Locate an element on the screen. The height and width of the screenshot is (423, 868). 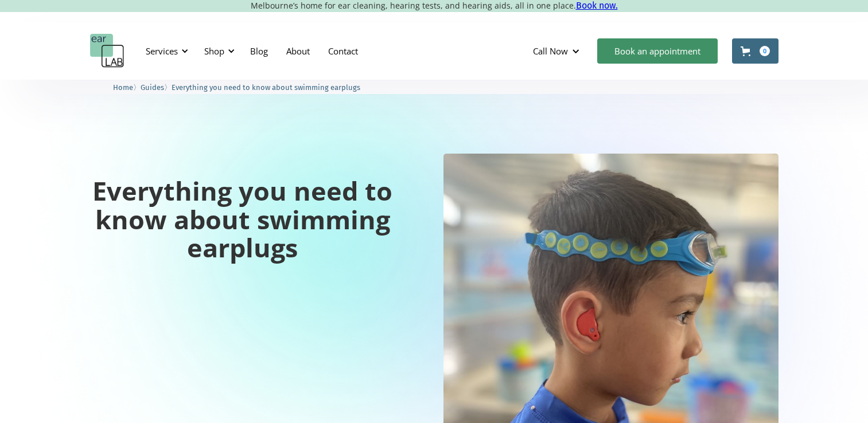
a: About is located at coordinates (298, 51).